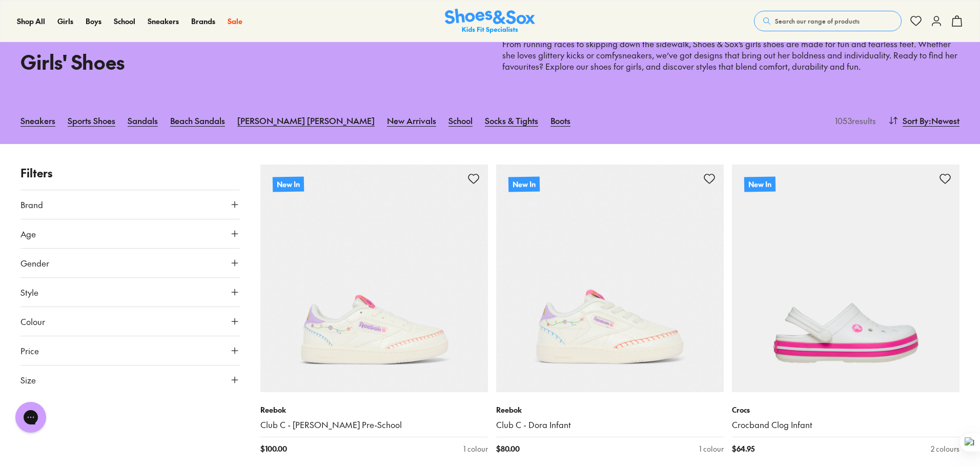 The image size is (980, 467). Describe the element at coordinates (143, 121) in the screenshot. I see `a: Sandals` at that location.